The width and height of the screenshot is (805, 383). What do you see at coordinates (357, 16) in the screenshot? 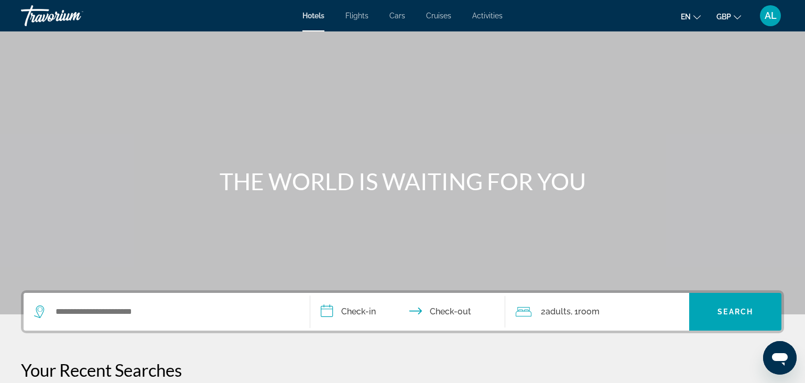
I see `span: Flights` at bounding box center [357, 16].